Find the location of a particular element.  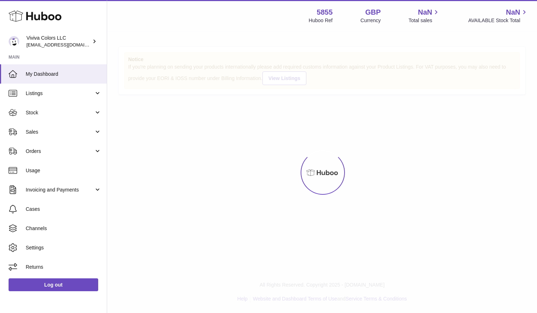

span: Cases is located at coordinates (64, 209).